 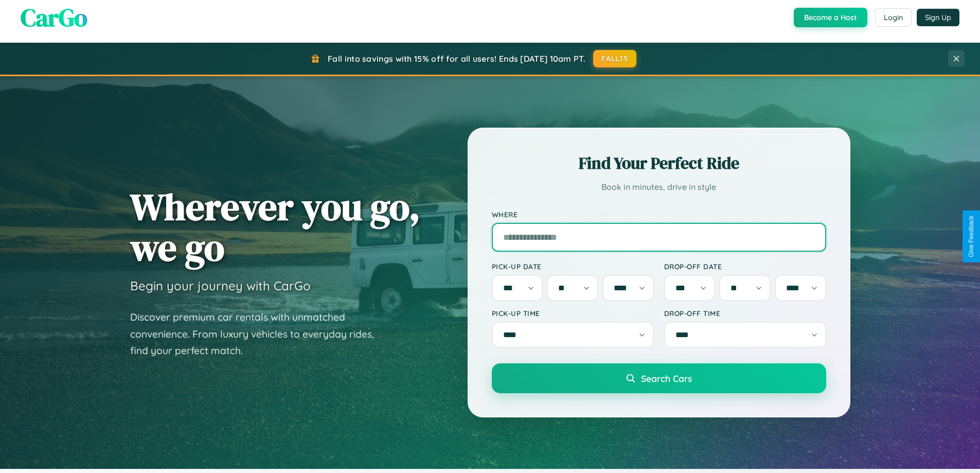 What do you see at coordinates (938, 18) in the screenshot?
I see `button: Sign Up` at bounding box center [938, 18].